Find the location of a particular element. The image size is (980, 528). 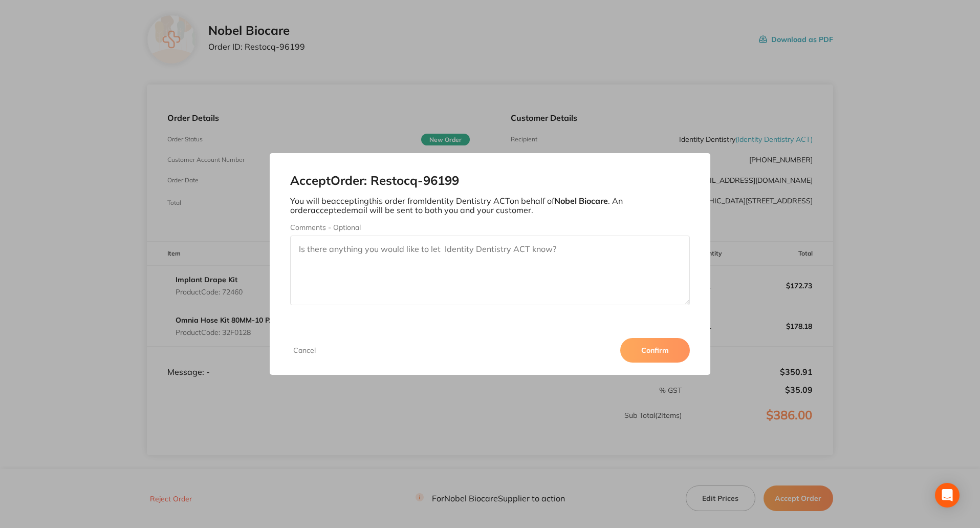

button: Confirm is located at coordinates (655, 350).